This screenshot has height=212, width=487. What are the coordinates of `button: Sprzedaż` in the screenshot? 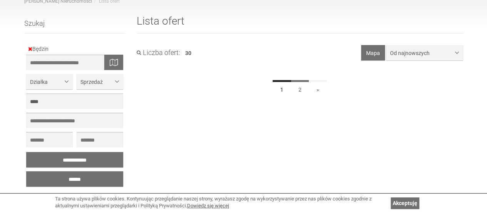 It's located at (100, 82).